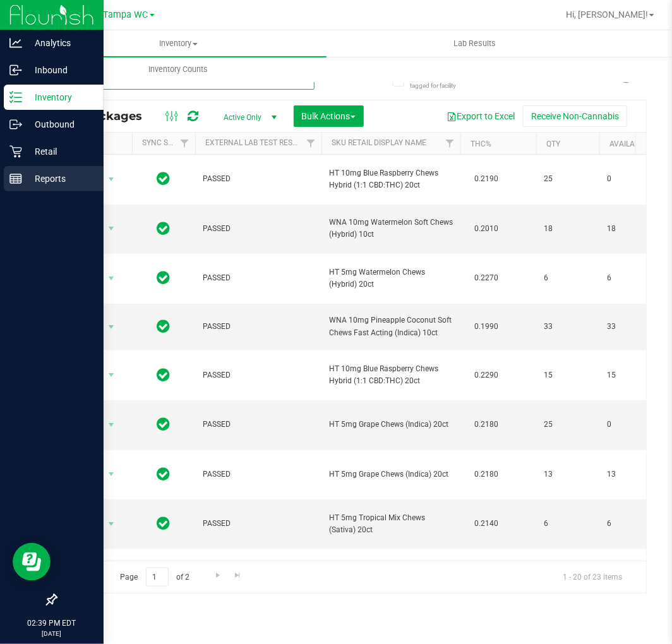 Image resolution: width=672 pixels, height=644 pixels. What do you see at coordinates (179, 69) in the screenshot?
I see `span: Inventory Counts` at bounding box center [179, 69].